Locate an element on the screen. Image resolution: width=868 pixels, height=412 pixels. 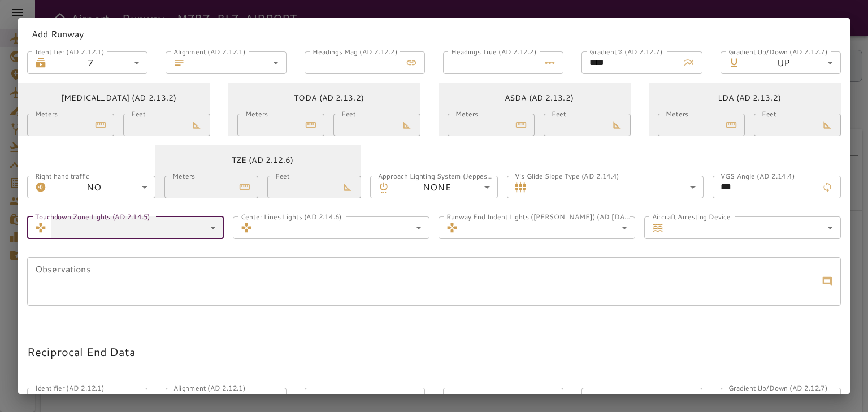
div: 7 is located at coordinates (99, 63).